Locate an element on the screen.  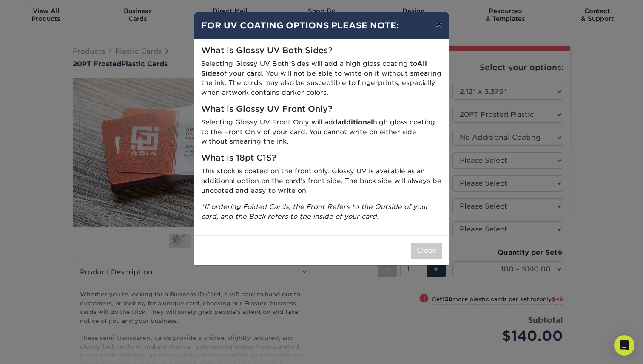
p: Selecting Glossy UV Front Only will add high gloss coating to the Front Only of your card. You ca... is located at coordinates (321, 132).